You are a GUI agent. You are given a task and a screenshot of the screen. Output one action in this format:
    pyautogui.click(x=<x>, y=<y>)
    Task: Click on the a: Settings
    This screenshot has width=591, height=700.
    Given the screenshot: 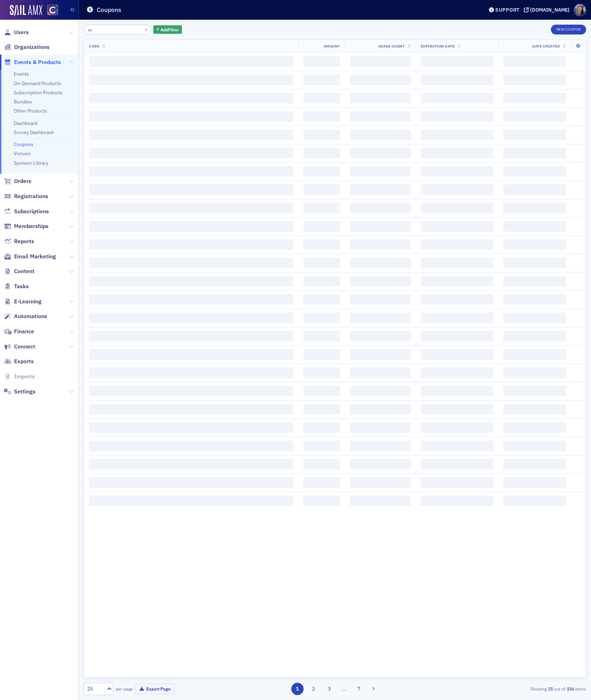 What is the action you would take?
    pyautogui.click(x=19, y=391)
    